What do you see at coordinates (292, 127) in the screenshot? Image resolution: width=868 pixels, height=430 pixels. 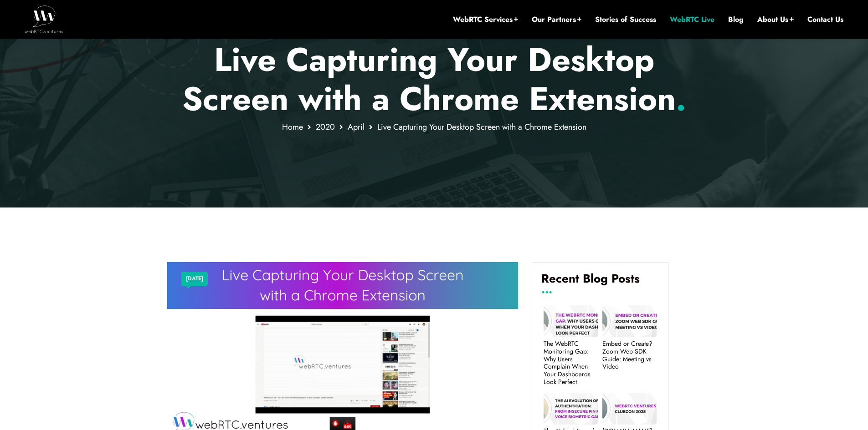 I see `span: Home` at bounding box center [292, 127].